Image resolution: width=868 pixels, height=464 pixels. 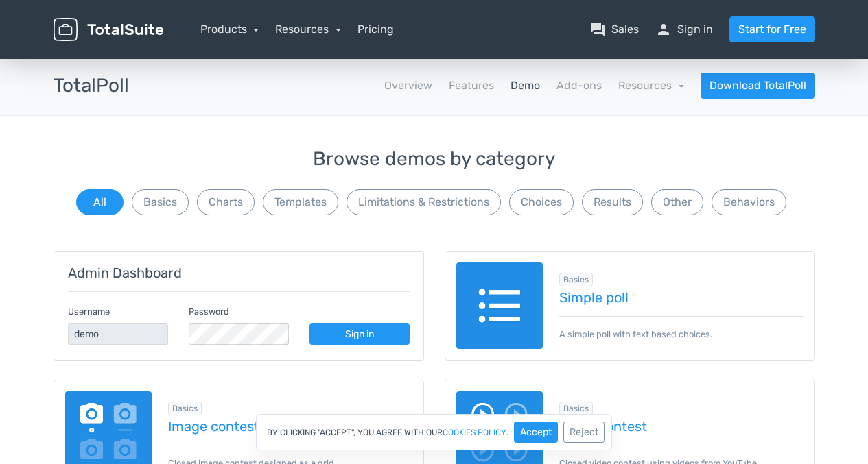 I want to click on a: Features, so click(x=471, y=86).